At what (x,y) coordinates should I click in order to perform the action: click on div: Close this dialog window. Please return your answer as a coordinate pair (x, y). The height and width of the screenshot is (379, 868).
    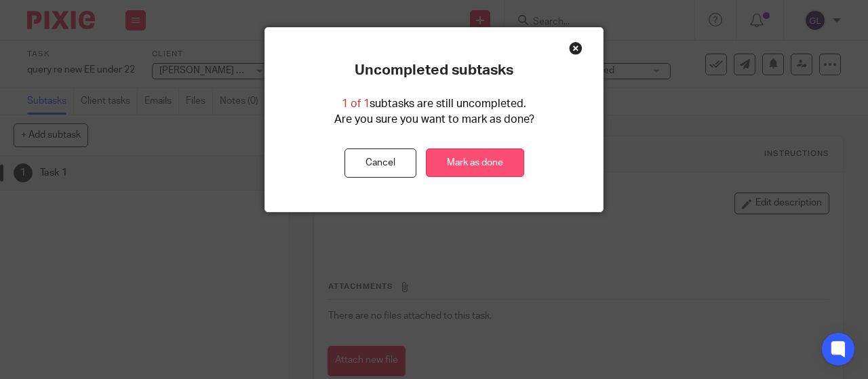
    Looking at the image, I should click on (576, 48).